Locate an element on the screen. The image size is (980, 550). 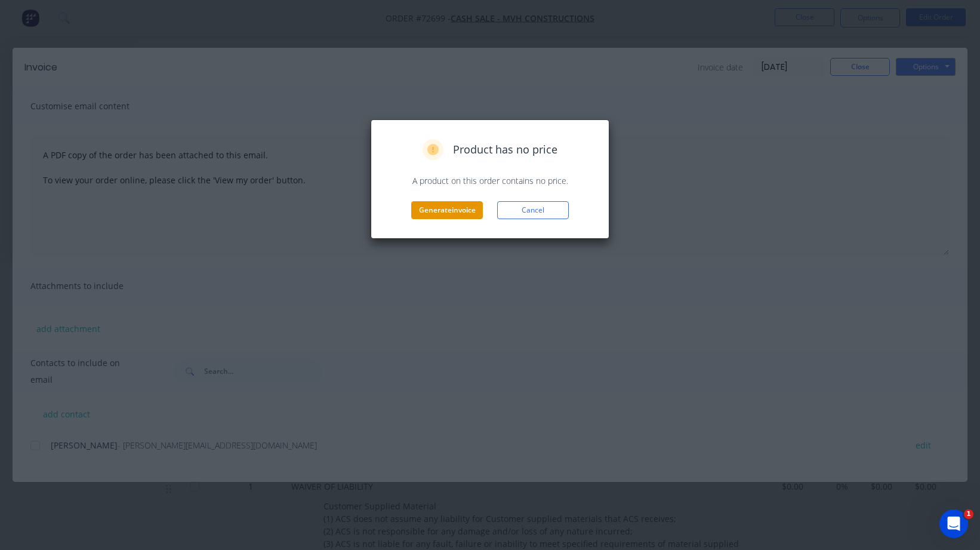
p: A product on this order contains no price. is located at coordinates (490, 180).